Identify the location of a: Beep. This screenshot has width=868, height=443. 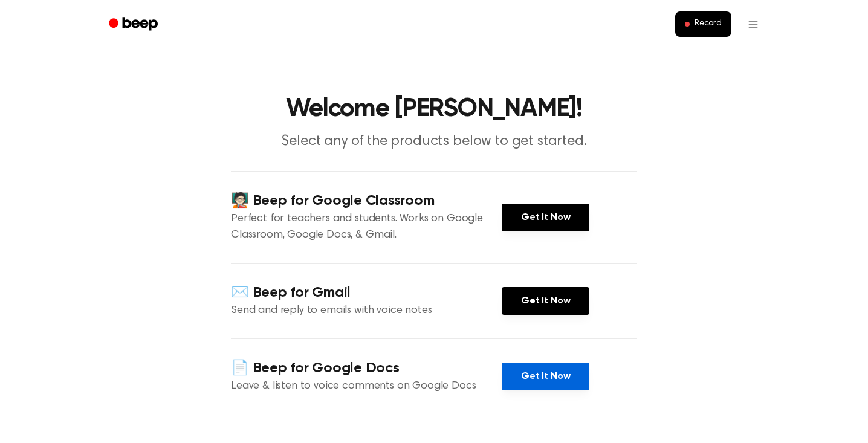
(134, 24).